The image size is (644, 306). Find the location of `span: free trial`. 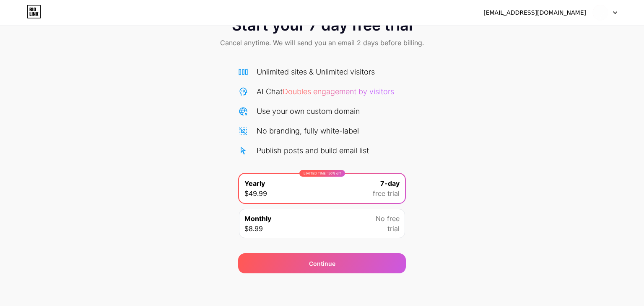

span: free trial is located at coordinates (386, 194).